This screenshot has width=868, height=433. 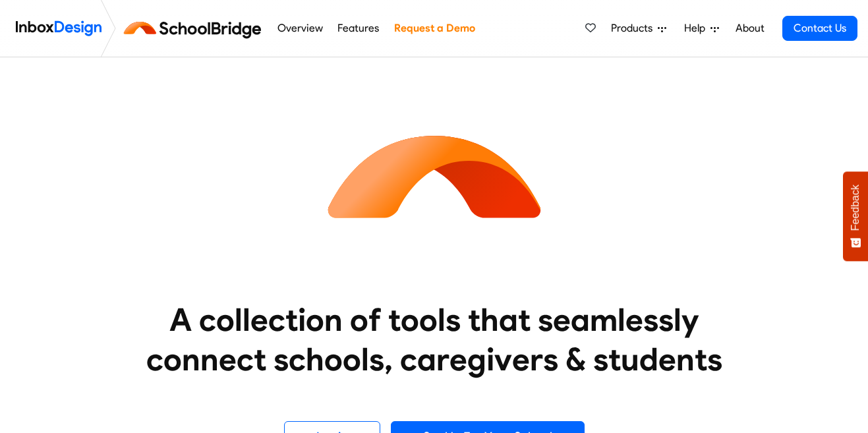 What do you see at coordinates (434, 176) in the screenshot?
I see `img: icon_schoolbridge.svg` at bounding box center [434, 176].